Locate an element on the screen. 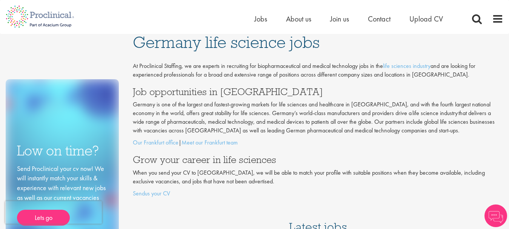  p: At Proclinical Staffing, we are experts in recruiting for biopharmaceutical and medical technolog... is located at coordinates (318, 71).